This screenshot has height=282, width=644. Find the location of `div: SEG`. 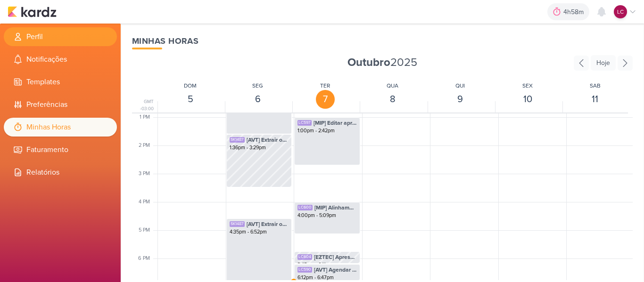

div: SEG is located at coordinates (257, 86).